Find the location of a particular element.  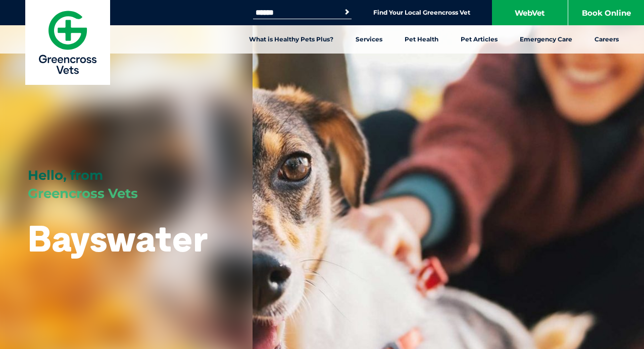

a: Careers is located at coordinates (607, 40).